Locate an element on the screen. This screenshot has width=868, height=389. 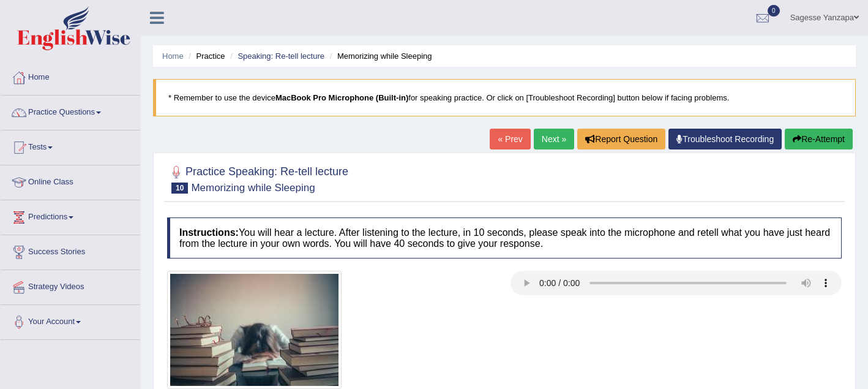
a: Speaking: Re-tell lecture is located at coordinates (281, 55).